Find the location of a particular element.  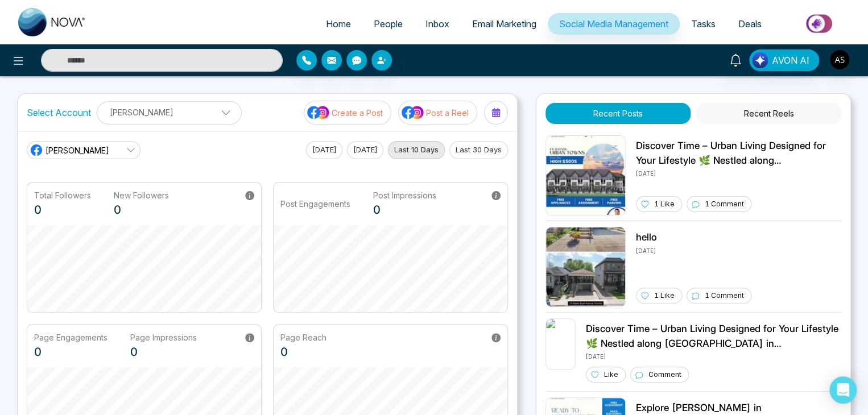

a: Inbox is located at coordinates (438, 24).